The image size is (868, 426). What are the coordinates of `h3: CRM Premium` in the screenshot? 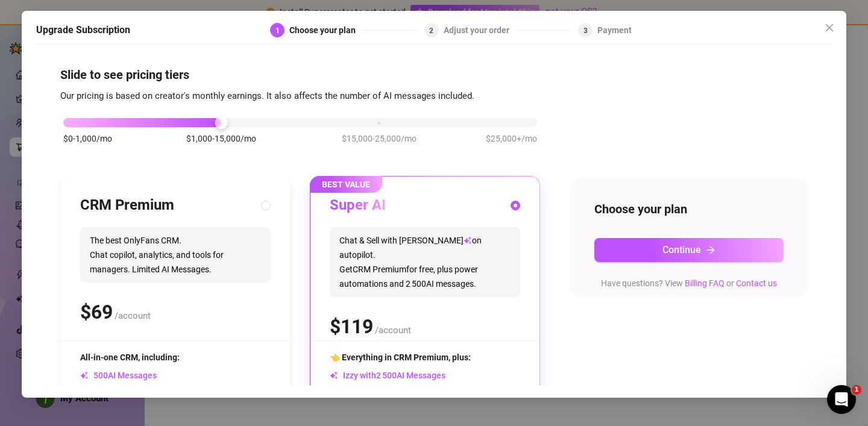 It's located at (127, 206).